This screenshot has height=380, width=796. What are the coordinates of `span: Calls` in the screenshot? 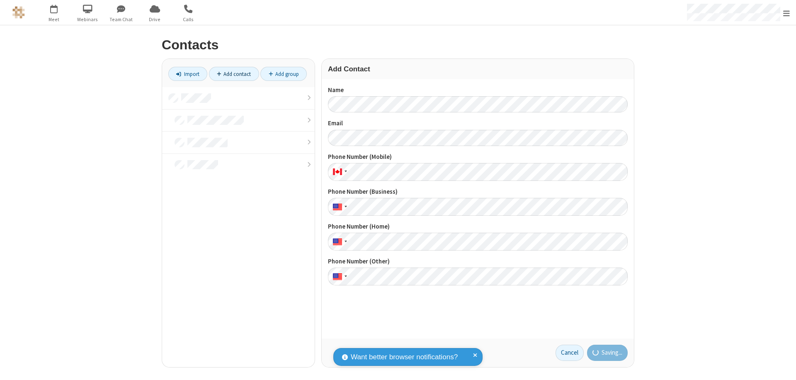 It's located at (188, 19).